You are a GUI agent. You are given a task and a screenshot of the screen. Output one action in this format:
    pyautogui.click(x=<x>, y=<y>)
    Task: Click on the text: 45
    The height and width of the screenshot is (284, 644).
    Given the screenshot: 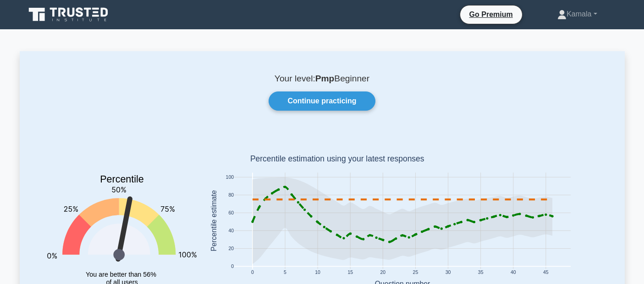 What is the action you would take?
    pyautogui.click(x=547, y=273)
    